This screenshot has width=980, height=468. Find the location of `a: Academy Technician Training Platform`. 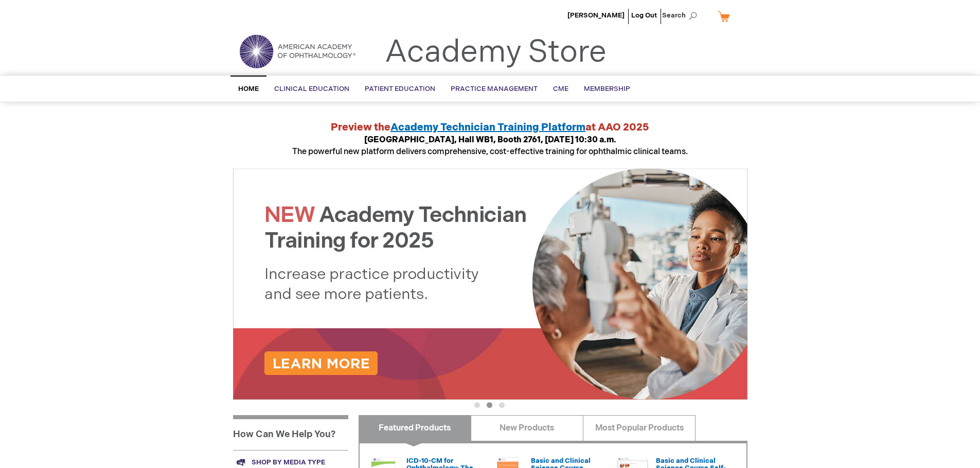

a: Academy Technician Training Platform is located at coordinates (488, 127).